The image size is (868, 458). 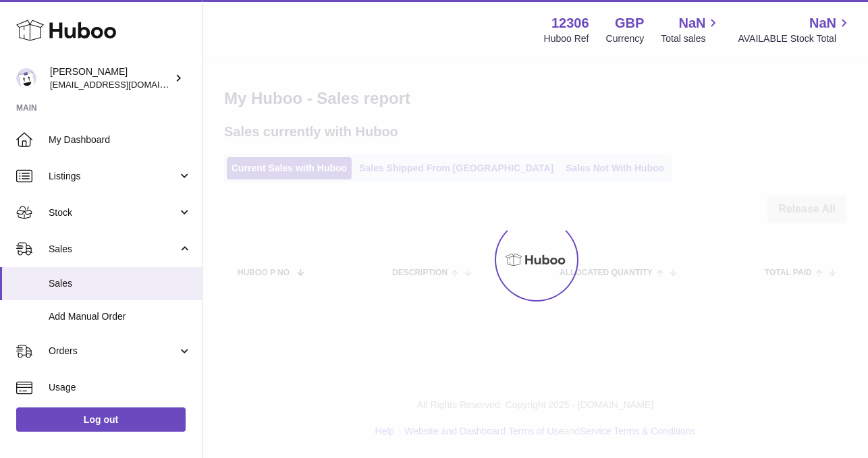 I want to click on span: Total sales, so click(x=690, y=38).